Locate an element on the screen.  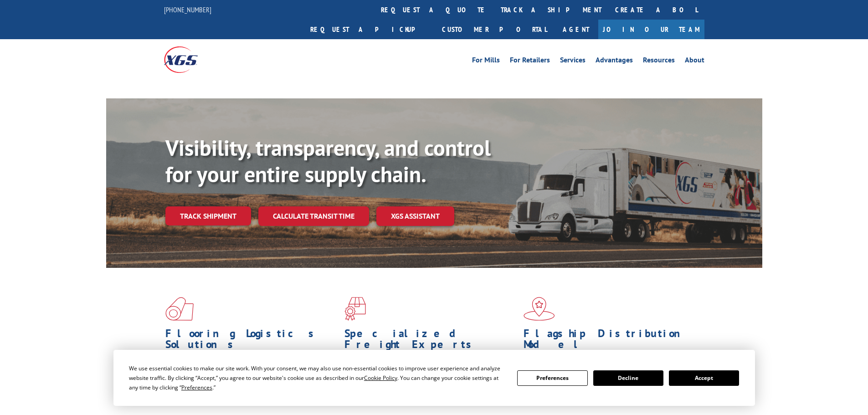
h1: Specialized Freight Experts is located at coordinates (431, 341).